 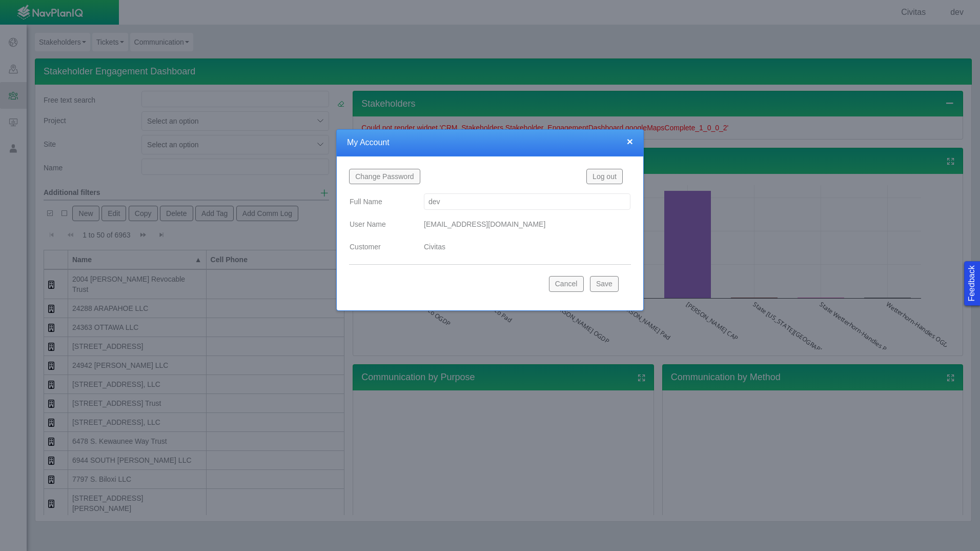 What do you see at coordinates (604, 283) in the screenshot?
I see `button: Save` at bounding box center [604, 283].